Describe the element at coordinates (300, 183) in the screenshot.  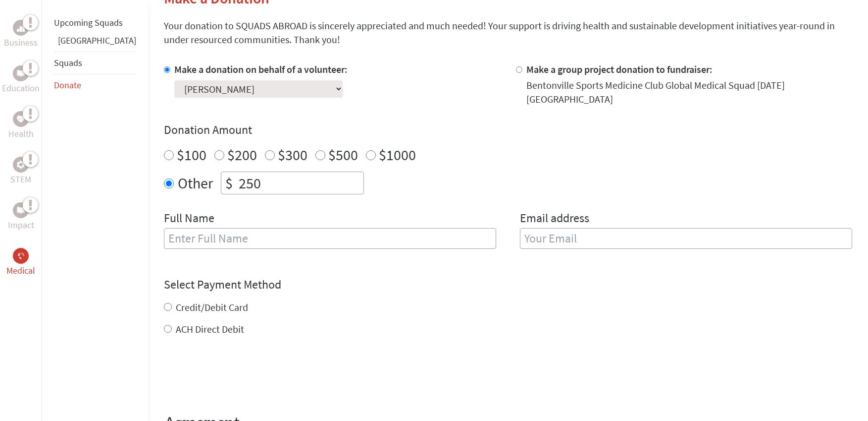
I see `input: Enter Amount` at that location.